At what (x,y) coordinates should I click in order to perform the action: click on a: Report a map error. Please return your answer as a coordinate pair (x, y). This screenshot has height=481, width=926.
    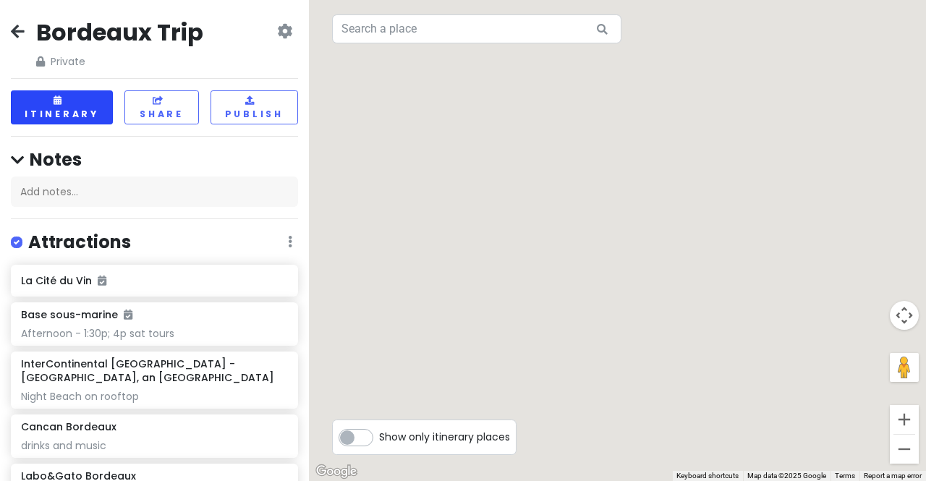
    Looking at the image, I should click on (893, 475).